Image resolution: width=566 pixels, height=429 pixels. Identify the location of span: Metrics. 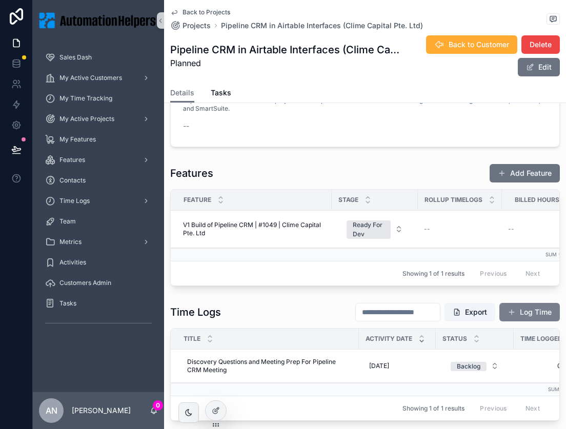
(70, 242).